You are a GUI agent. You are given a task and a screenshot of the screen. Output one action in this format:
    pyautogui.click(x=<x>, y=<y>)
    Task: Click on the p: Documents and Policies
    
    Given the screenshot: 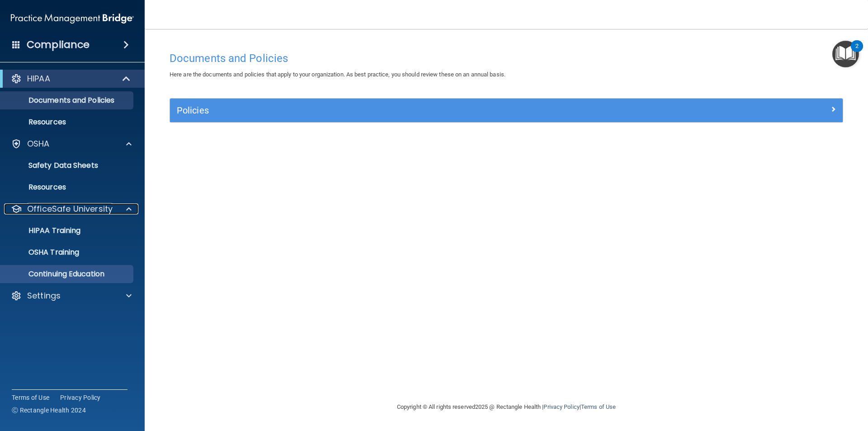 What is the action you would take?
    pyautogui.click(x=67, y=100)
    